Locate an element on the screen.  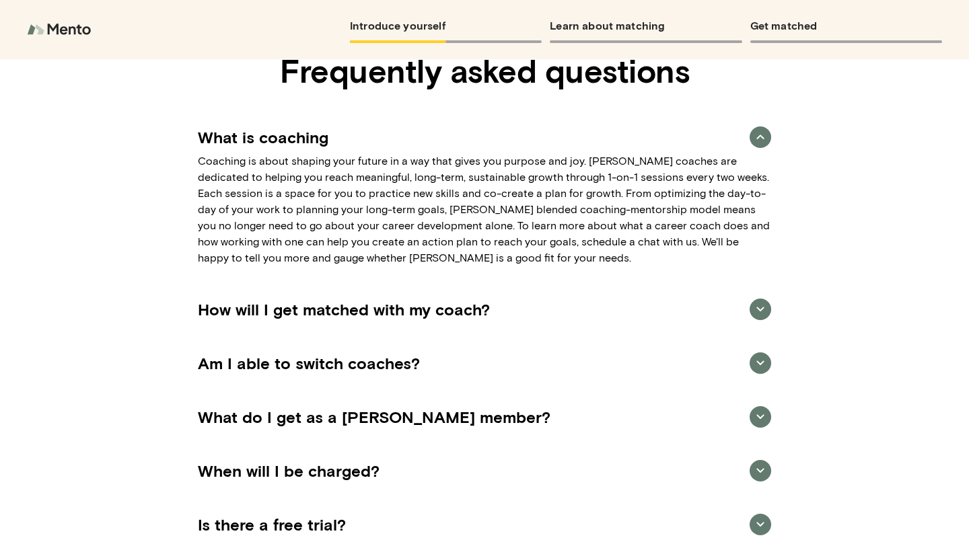
h6: Learn about matching is located at coordinates (645, 26).